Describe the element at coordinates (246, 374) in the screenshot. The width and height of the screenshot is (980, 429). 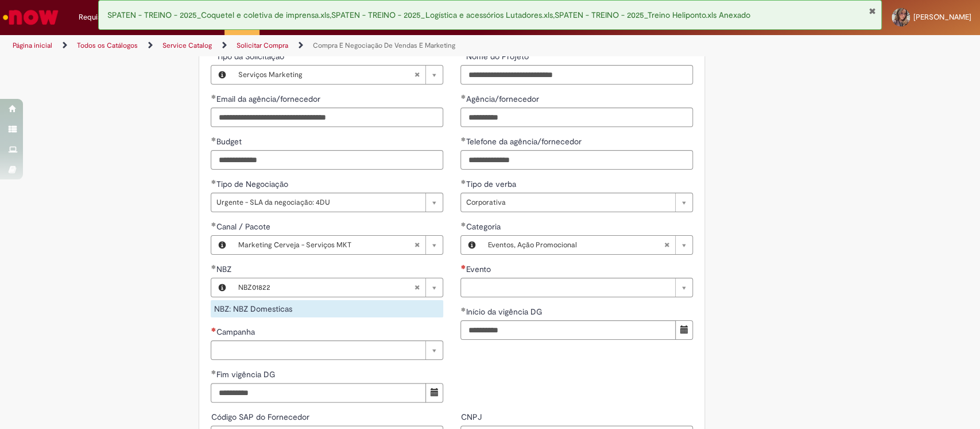
I see `span: Fim vigência DG` at that location.